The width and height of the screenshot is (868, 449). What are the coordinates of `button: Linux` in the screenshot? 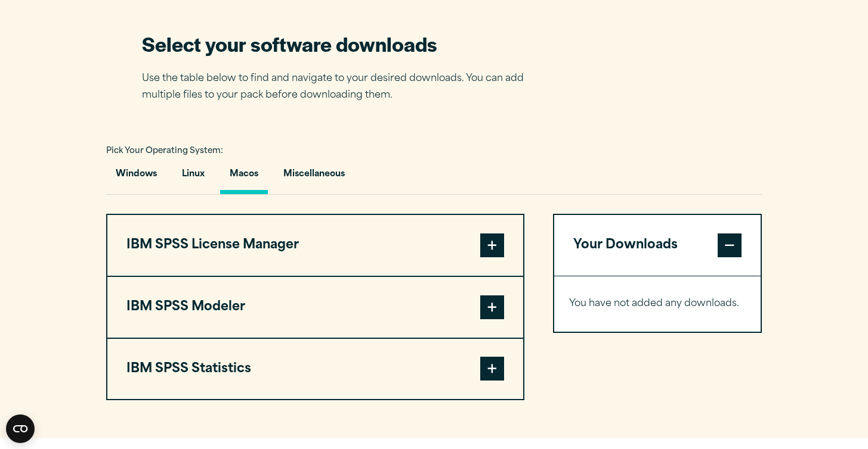 It's located at (193, 177).